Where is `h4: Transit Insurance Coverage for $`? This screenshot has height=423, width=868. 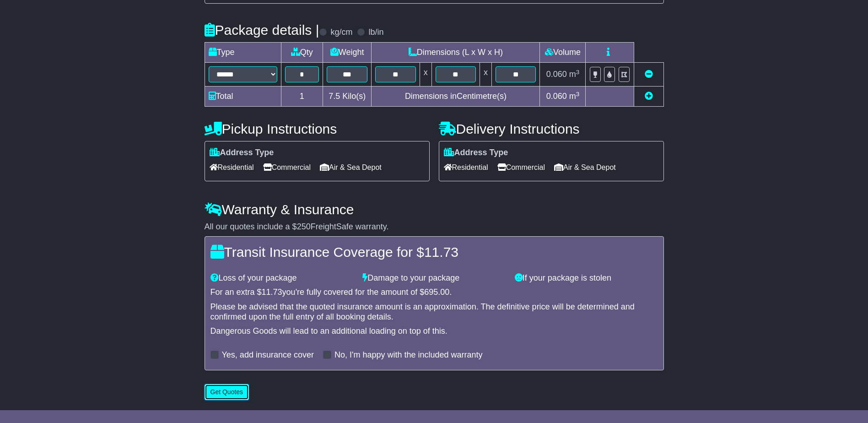
h4: Transit Insurance Coverage for $ is located at coordinates (434, 252).